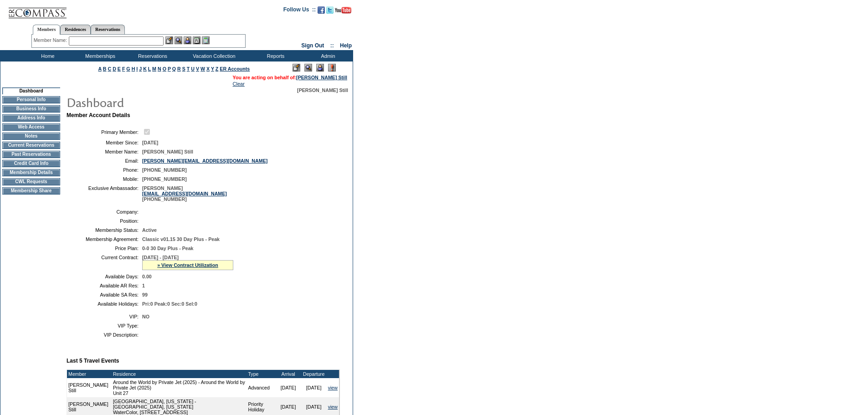 This screenshot has width=868, height=415. Describe the element at coordinates (99, 56) in the screenshot. I see `td: Memberships` at that location.